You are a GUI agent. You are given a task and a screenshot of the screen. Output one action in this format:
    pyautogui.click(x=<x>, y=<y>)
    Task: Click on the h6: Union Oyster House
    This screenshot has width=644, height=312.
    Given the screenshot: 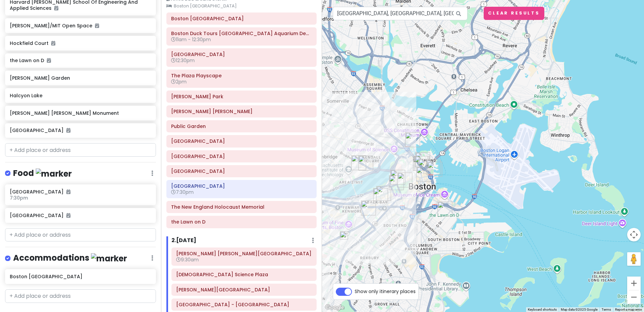 What is the action you would take?
    pyautogui.click(x=241, y=186)
    